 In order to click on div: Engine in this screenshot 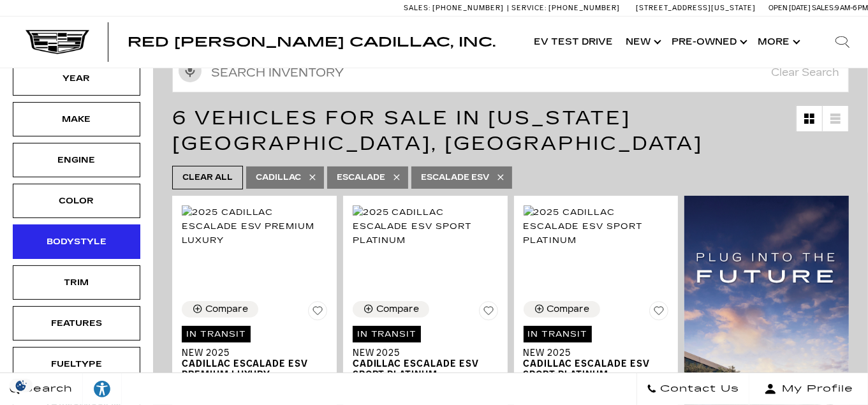, I will do `click(76, 160)`.